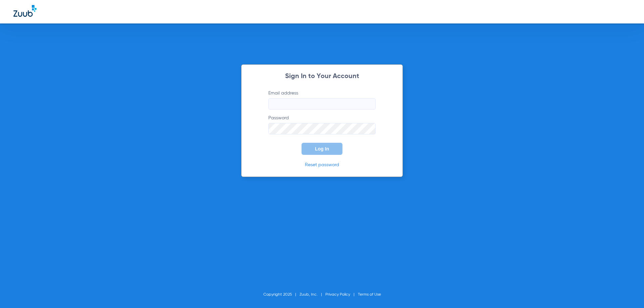  Describe the element at coordinates (25, 11) in the screenshot. I see `img: Zuub Logo` at that location.